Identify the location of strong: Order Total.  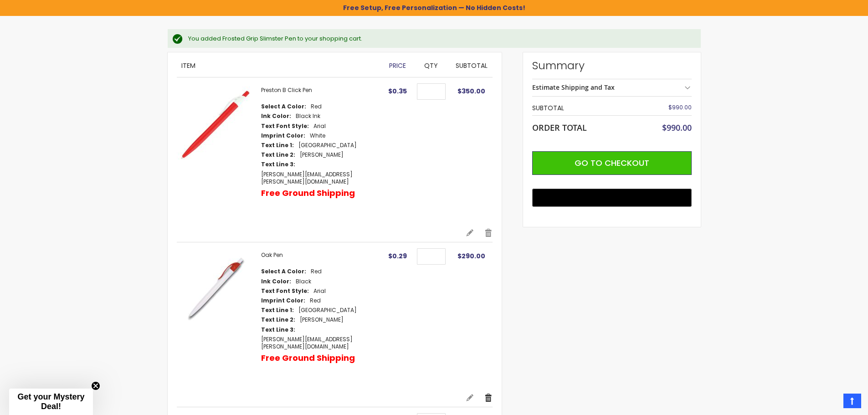
(559, 127).